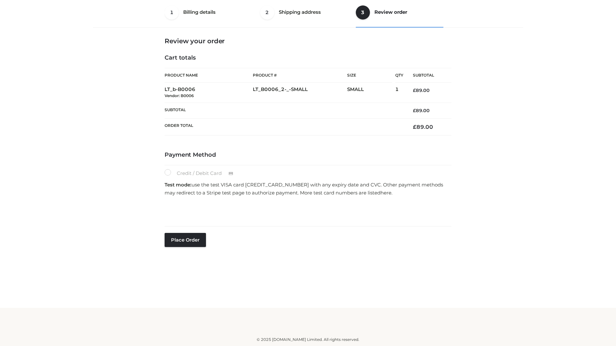 The height and width of the screenshot is (346, 616). Describe the element at coordinates (284, 127) in the screenshot. I see `th: Order Total` at that location.